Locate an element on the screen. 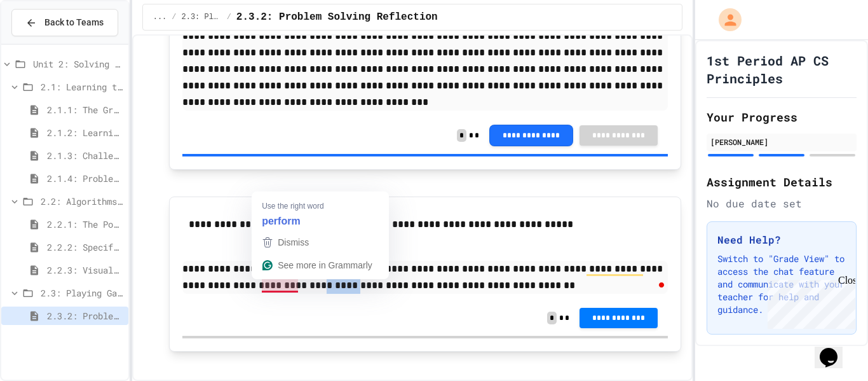 The image size is (868, 381). h3: Need Help? is located at coordinates (782, 240).